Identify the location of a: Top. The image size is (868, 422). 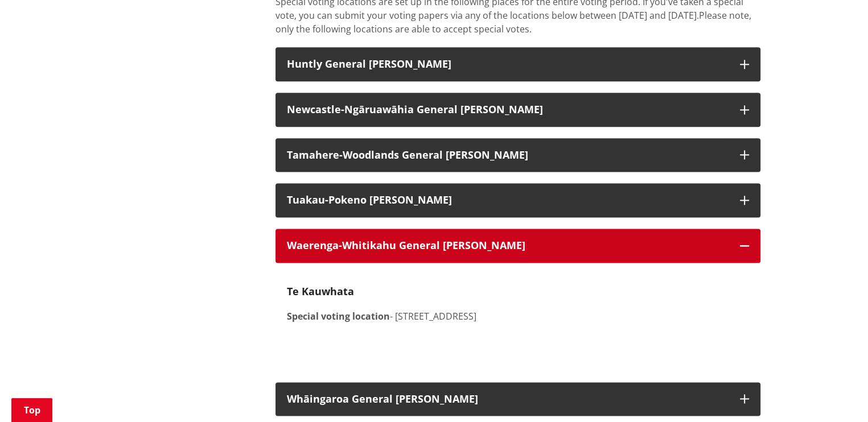
(32, 410).